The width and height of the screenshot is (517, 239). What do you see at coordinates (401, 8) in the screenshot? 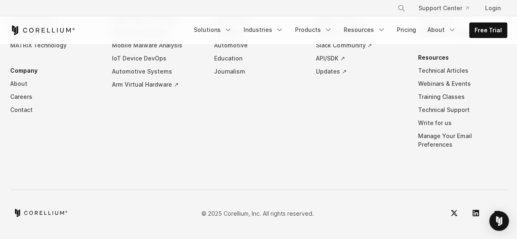
I see `button: Search` at bounding box center [401, 8].